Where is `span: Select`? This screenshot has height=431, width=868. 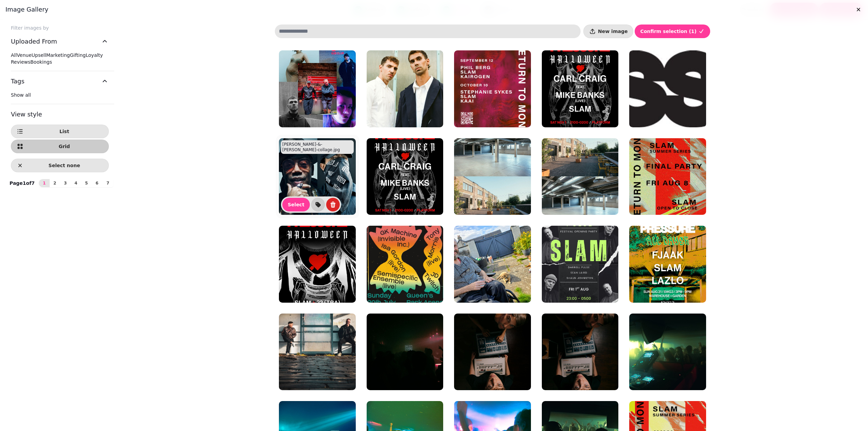 span: Select is located at coordinates (296, 204).